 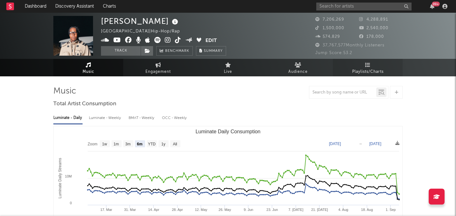 What do you see at coordinates (201, 209) in the screenshot?
I see `text: 12. May` at bounding box center [201, 209].